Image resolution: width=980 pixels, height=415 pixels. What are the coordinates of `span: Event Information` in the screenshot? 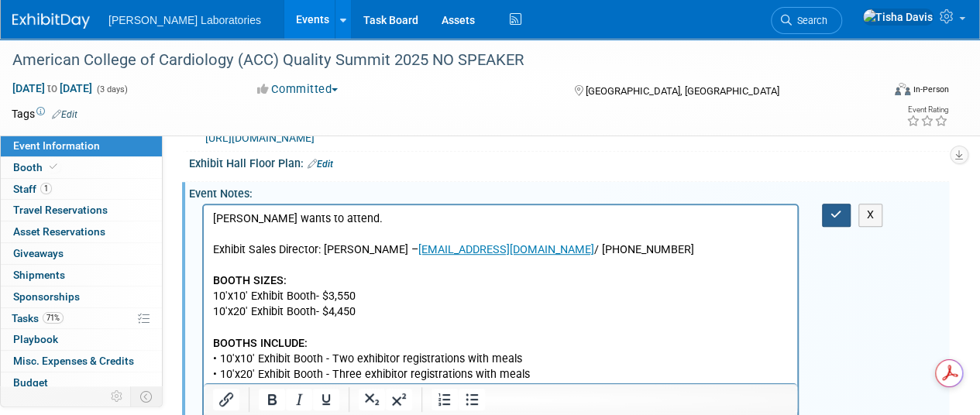 It's located at (56, 145).